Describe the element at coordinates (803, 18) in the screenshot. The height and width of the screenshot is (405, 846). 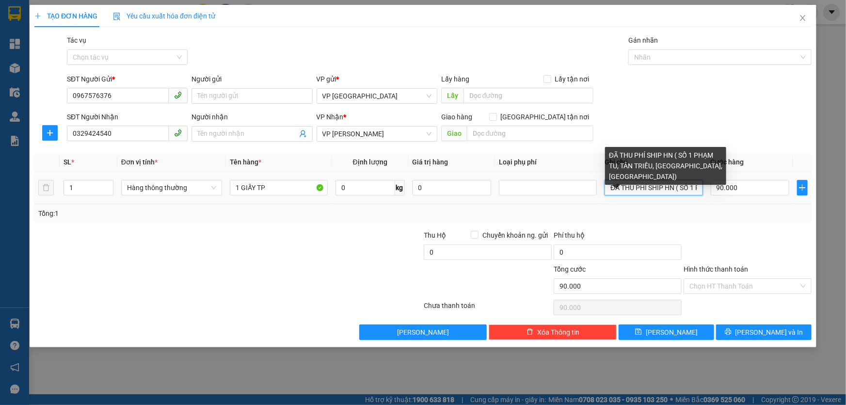
I see `button: Close` at that location.